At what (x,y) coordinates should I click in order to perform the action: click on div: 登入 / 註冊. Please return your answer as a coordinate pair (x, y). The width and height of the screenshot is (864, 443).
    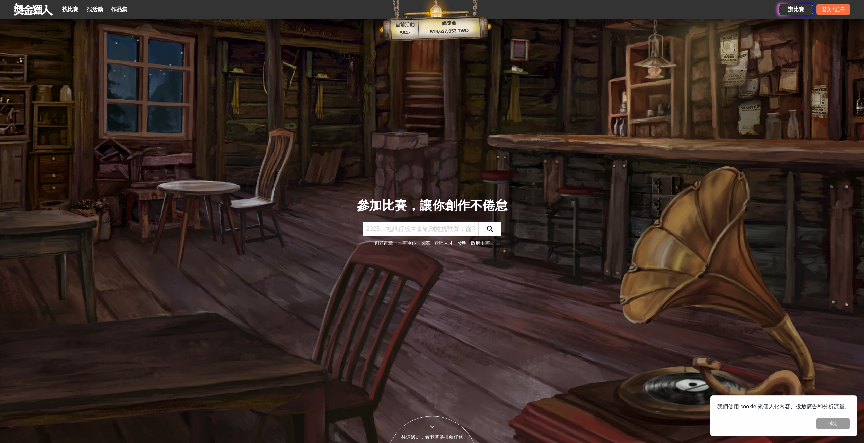
    Looking at the image, I should click on (833, 10).